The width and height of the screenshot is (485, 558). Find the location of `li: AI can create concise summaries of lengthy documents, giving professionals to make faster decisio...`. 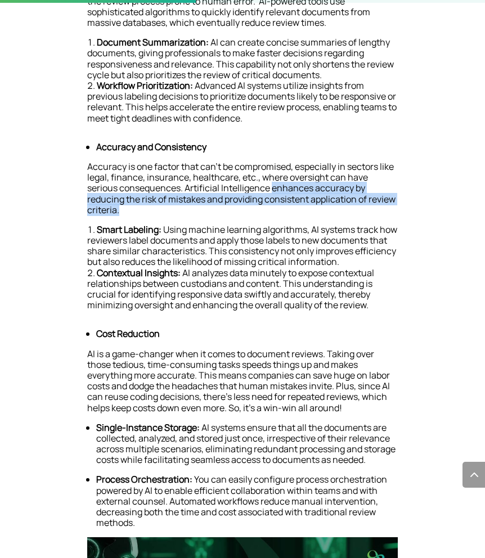

li: AI can create concise summaries of lengthy documents, giving professionals to make faster decisio... is located at coordinates (243, 59).